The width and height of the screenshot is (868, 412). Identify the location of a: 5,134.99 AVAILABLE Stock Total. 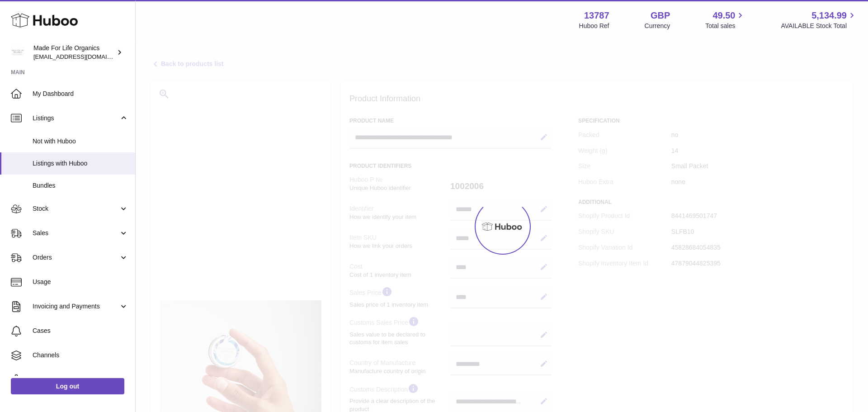
(818, 20).